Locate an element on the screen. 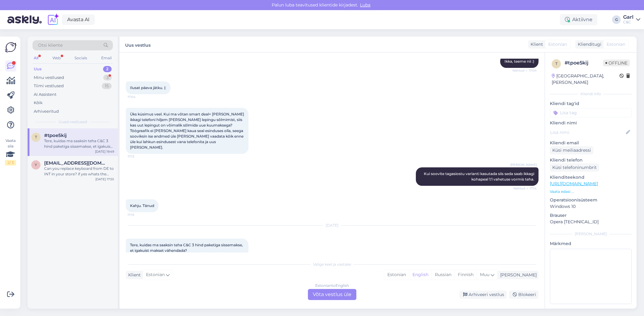 The image size is (644, 316). div: Blokeeri is located at coordinates (524, 294).